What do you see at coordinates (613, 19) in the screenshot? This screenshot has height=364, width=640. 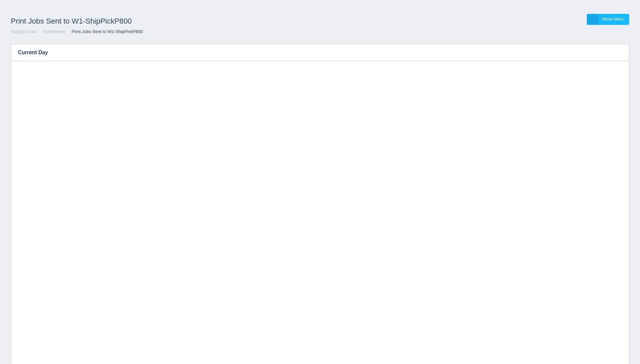 I see `span: Show filters` at bounding box center [613, 19].